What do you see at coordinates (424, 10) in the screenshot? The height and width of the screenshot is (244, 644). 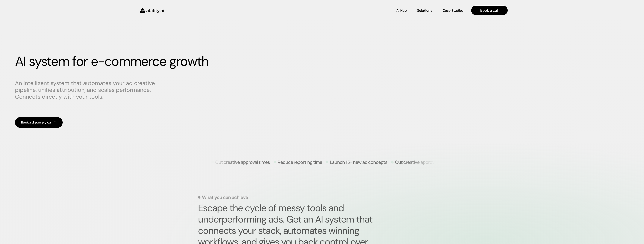 I see `a: Solutions` at bounding box center [424, 10].